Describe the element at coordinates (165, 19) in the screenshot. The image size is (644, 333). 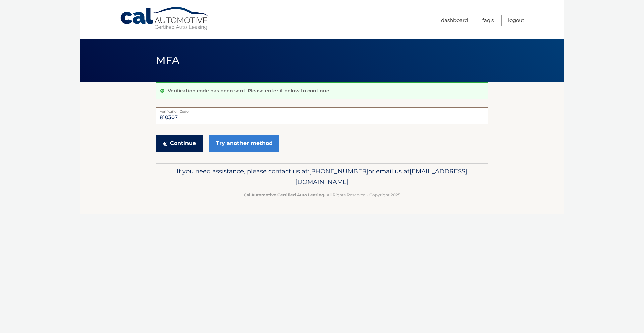
I see `a: Cal Automotive` at that location.